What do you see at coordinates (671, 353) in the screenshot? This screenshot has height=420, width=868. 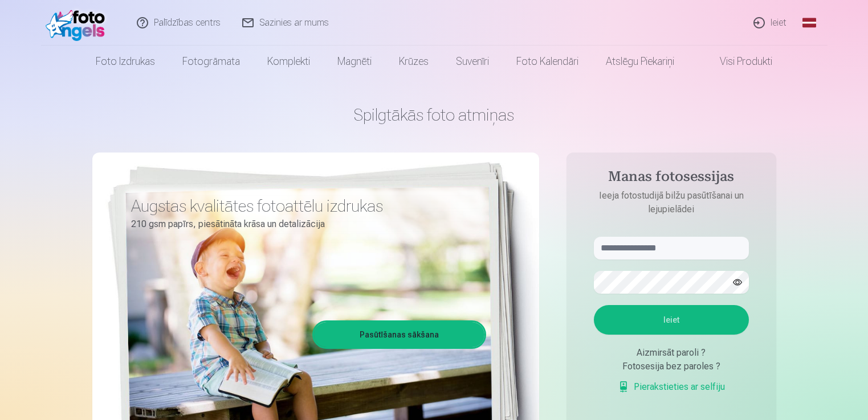 I see `div: Aizmirsāt paroli ?` at bounding box center [671, 353].